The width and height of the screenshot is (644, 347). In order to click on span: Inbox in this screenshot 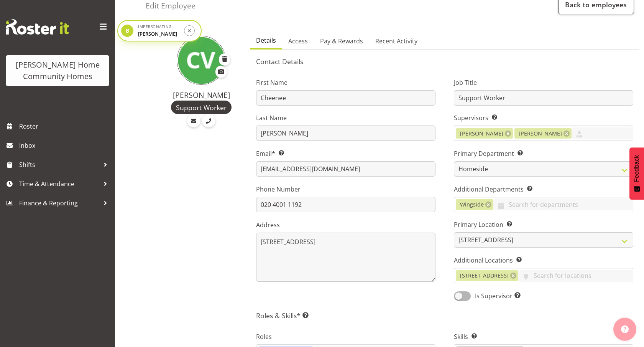, I will do `click(65, 145)`.